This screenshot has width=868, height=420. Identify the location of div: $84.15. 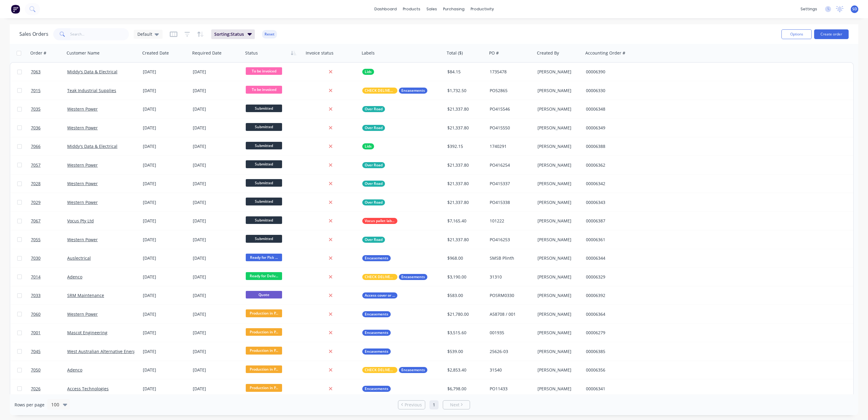
(465, 72).